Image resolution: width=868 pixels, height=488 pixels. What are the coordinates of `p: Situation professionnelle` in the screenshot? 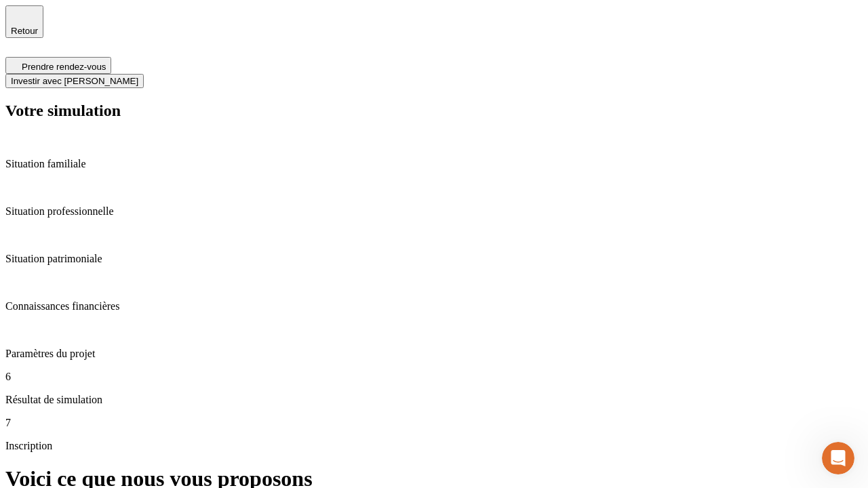 It's located at (434, 212).